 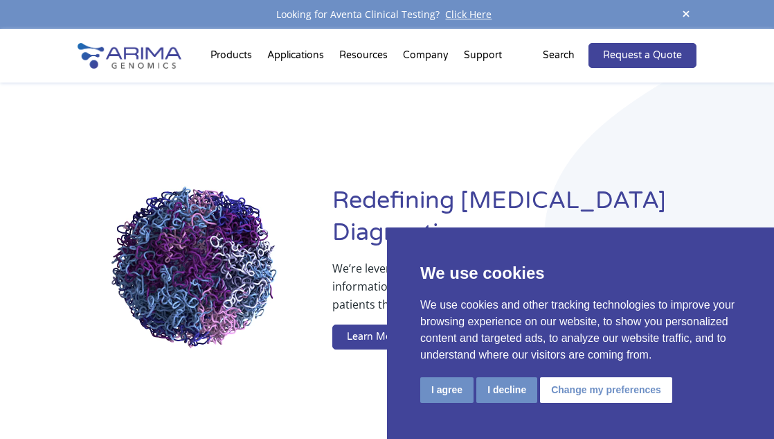 I want to click on p: We’re leveraging whole-genome sequence and structure information to ensure breakthrough therapies..., so click(x=487, y=292).